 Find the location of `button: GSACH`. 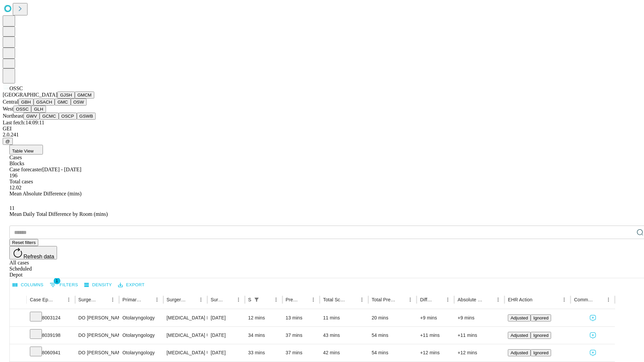

button: GSACH is located at coordinates (44, 102).